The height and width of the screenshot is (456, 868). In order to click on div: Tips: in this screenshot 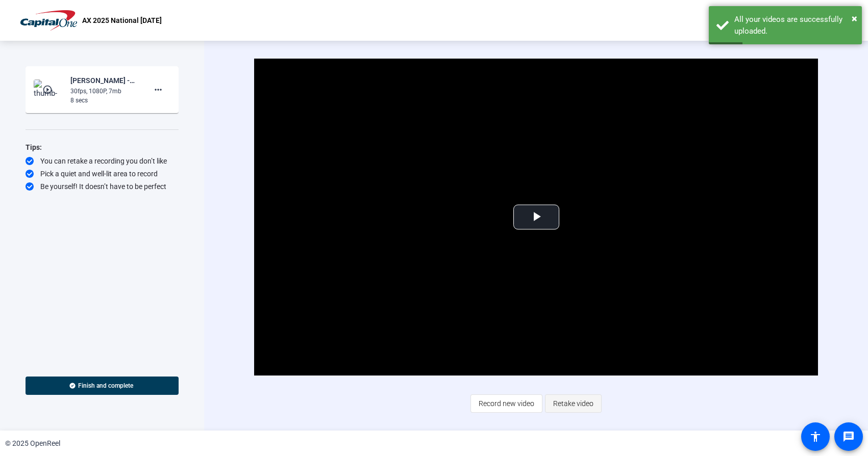, I will do `click(102, 147)`.